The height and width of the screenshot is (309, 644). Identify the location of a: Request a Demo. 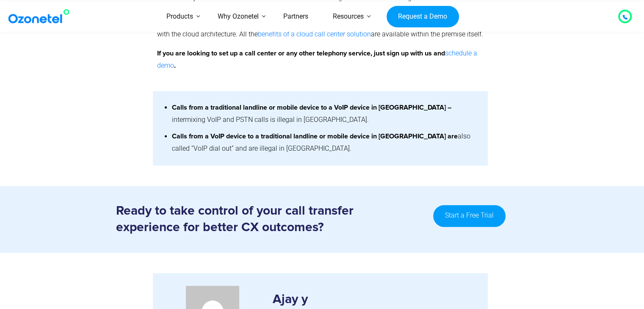
(423, 16).